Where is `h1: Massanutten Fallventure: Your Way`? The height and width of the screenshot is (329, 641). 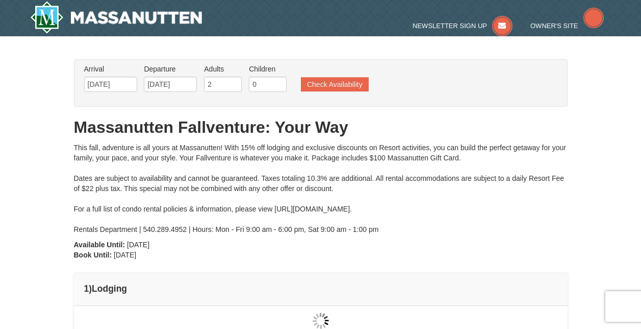
h1: Massanutten Fallventure: Your Way is located at coordinates (321, 127).